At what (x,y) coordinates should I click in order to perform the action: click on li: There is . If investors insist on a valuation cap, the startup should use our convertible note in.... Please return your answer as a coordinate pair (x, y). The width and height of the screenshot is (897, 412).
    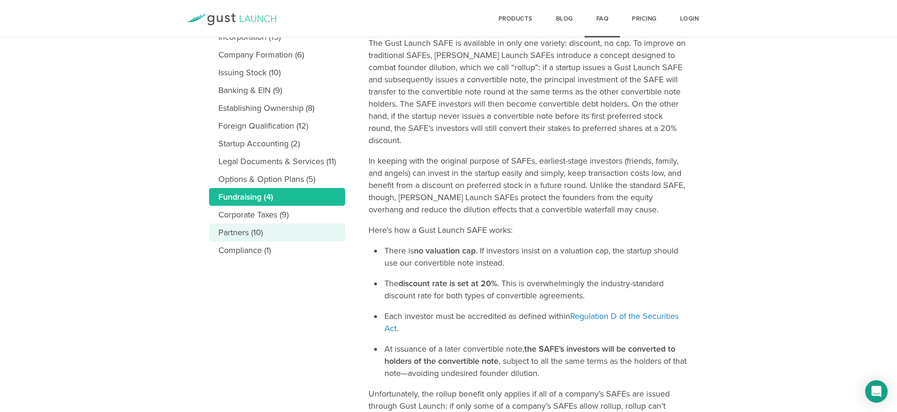
    Looking at the image, I should click on (535, 257).